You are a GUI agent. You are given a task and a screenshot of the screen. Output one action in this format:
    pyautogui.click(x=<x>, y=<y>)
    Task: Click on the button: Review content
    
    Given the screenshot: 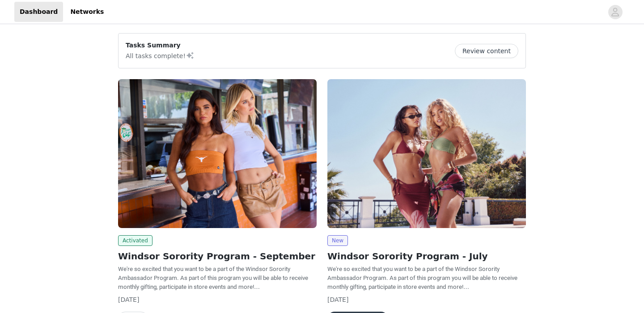 What is the action you would take?
    pyautogui.click(x=487, y=51)
    